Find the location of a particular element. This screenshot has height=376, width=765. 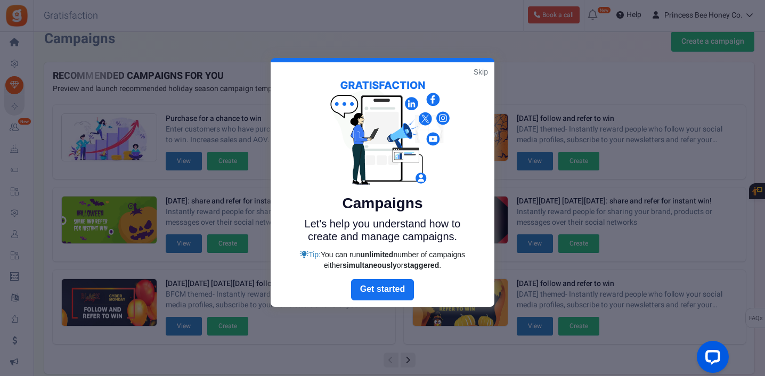

a: Skip is located at coordinates (481, 72).